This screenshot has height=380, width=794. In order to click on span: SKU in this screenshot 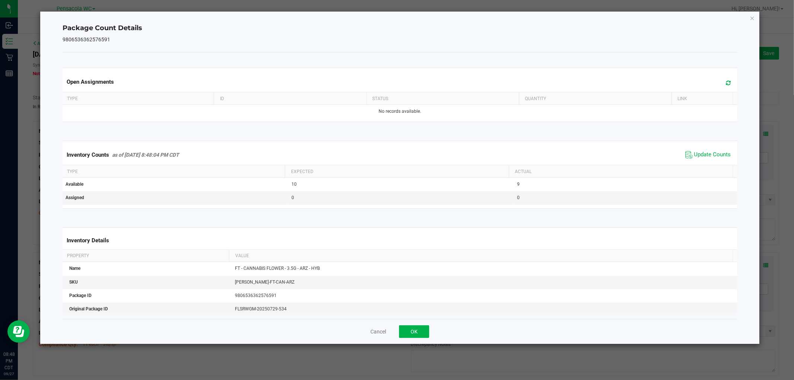, I will do `click(73, 282)`.